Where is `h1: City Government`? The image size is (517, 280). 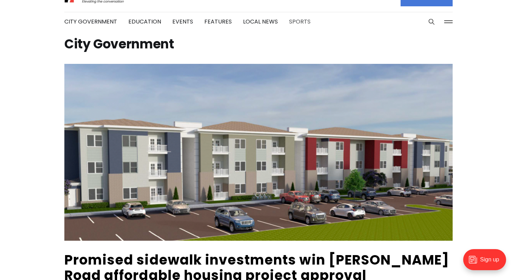
h1: City Government is located at coordinates (258, 44).